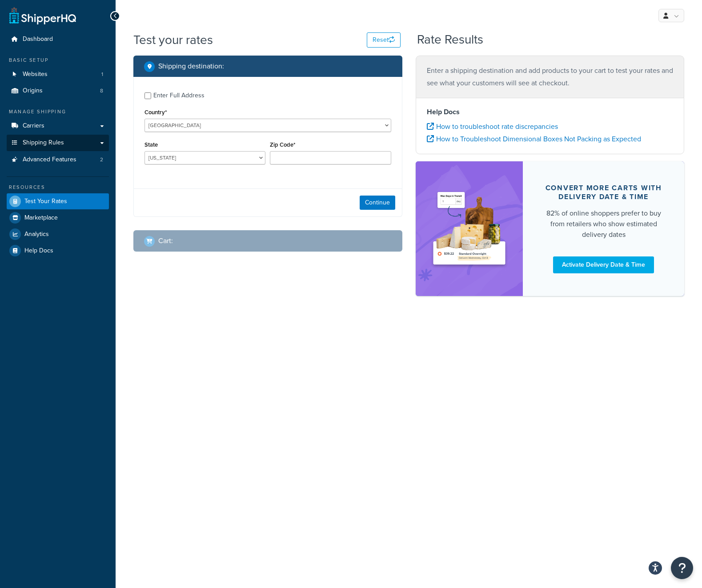 The width and height of the screenshot is (702, 588). What do you see at coordinates (470, 229) in the screenshot?
I see `img: feature-image-ddt-36eae7f7280da8017bfb280eaccd9c446f90b1fe08728e4019434db127062ab4.png` at bounding box center [470, 229].